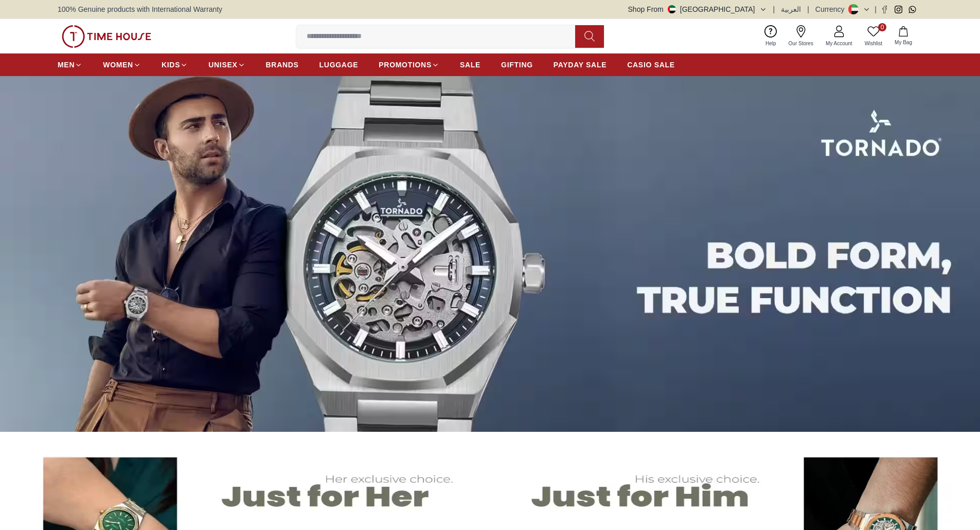  I want to click on img: United Arab Emirates, so click(672, 9).